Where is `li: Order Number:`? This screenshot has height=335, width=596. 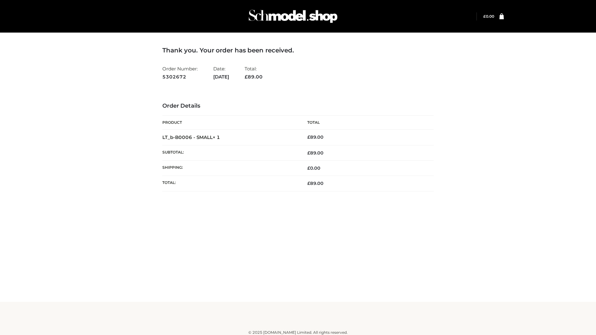 li: Order Number: is located at coordinates (180, 73).